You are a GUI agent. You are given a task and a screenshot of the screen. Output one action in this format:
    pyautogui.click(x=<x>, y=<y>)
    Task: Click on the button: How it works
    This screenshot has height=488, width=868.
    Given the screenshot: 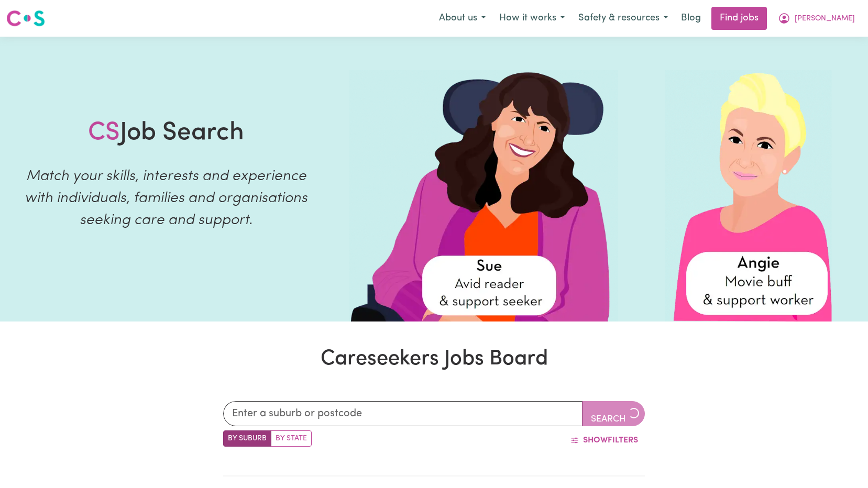 What is the action you would take?
    pyautogui.click(x=532, y=18)
    